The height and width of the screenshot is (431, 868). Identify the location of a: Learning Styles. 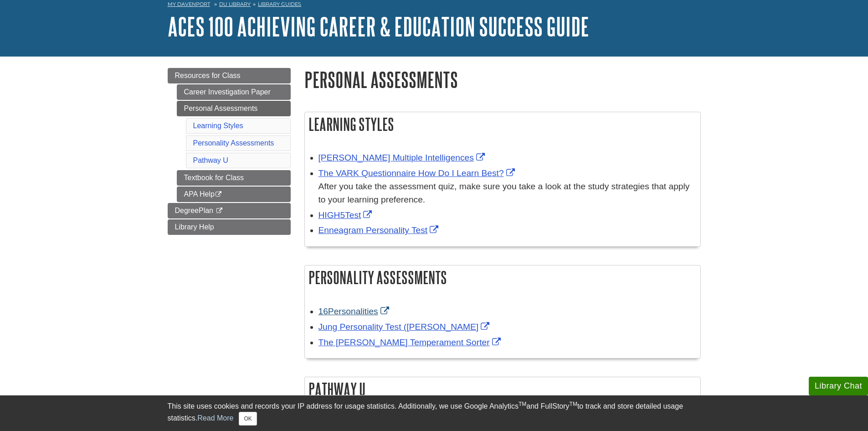
(218, 125).